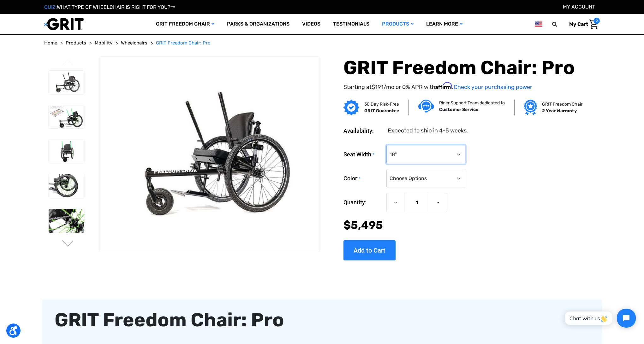 This screenshot has width=644, height=344. Describe the element at coordinates (559, 111) in the screenshot. I see `strong: 2 Year Warranty` at that location.